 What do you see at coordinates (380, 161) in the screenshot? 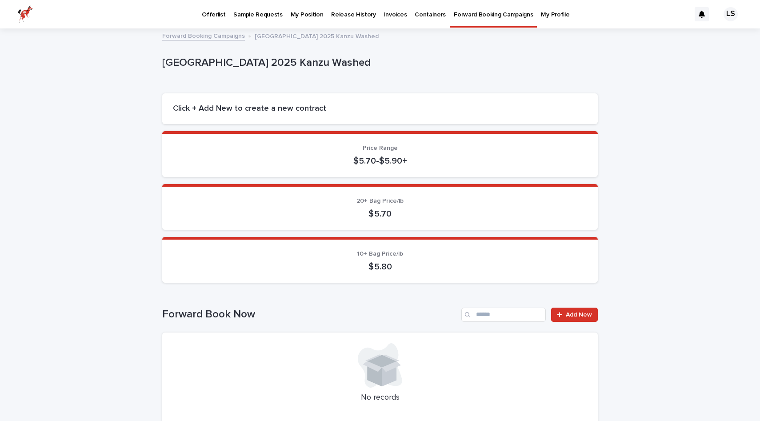
I see `p: $5.70-$5.90+` at bounding box center [380, 161].